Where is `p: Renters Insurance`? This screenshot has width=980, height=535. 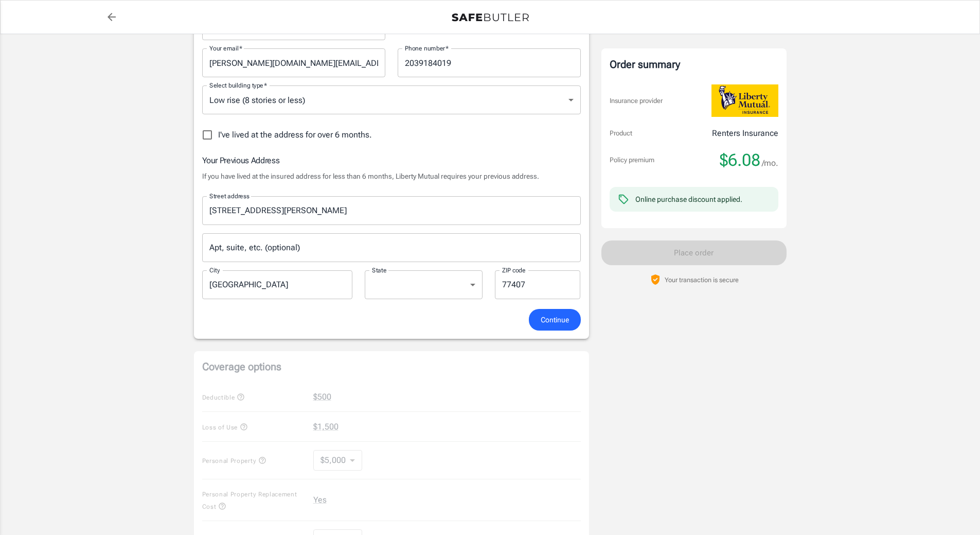 p: Renters Insurance is located at coordinates (745, 133).